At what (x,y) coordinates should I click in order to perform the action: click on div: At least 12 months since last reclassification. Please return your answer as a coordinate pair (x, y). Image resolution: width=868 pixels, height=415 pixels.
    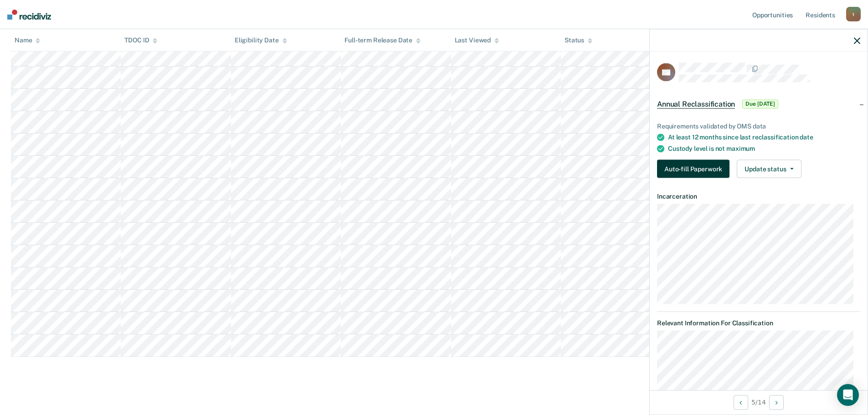
    Looking at the image, I should click on (765, 137).